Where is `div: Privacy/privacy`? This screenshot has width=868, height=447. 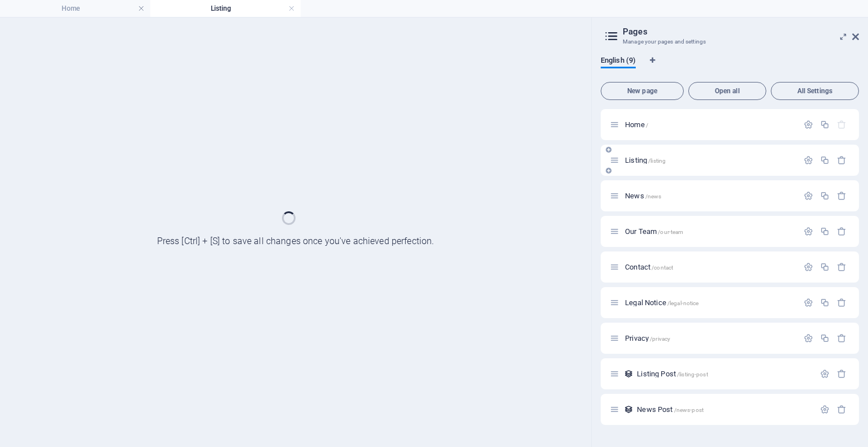
div: Privacy/privacy is located at coordinates (710, 338).